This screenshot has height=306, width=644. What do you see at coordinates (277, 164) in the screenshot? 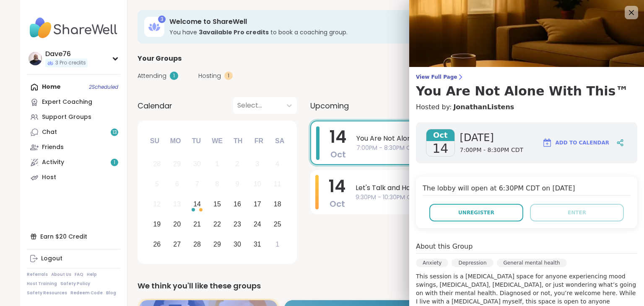
I see `div: 4` at bounding box center [277, 164].